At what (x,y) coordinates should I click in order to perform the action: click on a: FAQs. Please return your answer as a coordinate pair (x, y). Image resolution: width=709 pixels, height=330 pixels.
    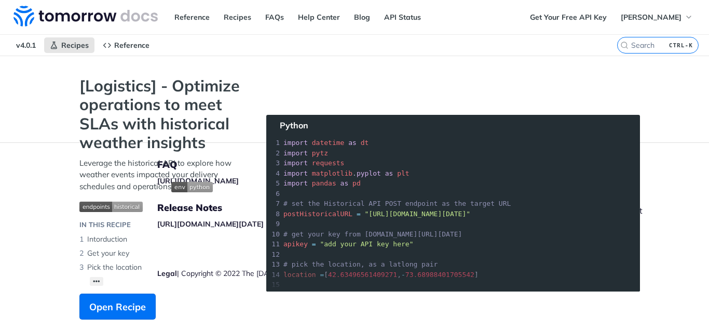
    Looking at the image, I should click on (275, 17).